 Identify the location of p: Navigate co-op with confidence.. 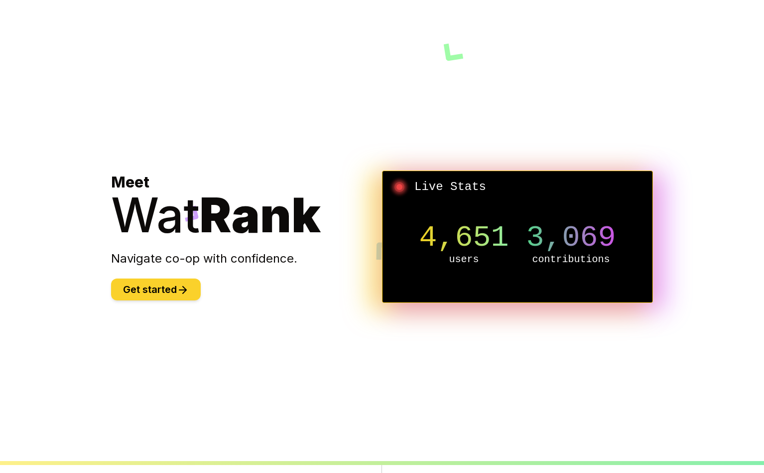
(246, 259).